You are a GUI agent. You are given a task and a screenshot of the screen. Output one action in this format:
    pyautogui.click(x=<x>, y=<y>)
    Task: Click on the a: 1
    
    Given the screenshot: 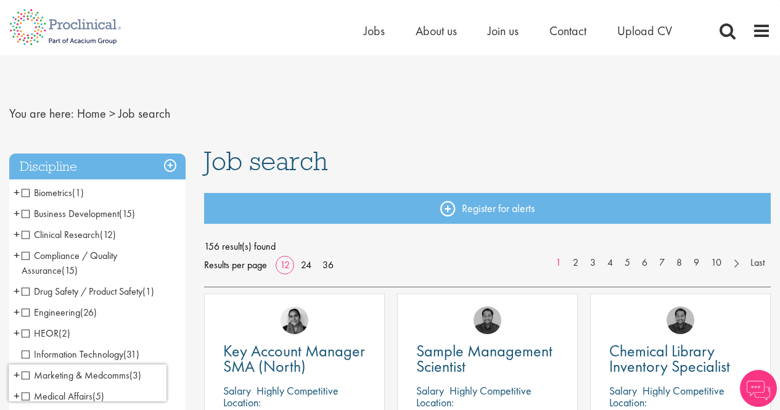 What is the action you would take?
    pyautogui.click(x=558, y=263)
    